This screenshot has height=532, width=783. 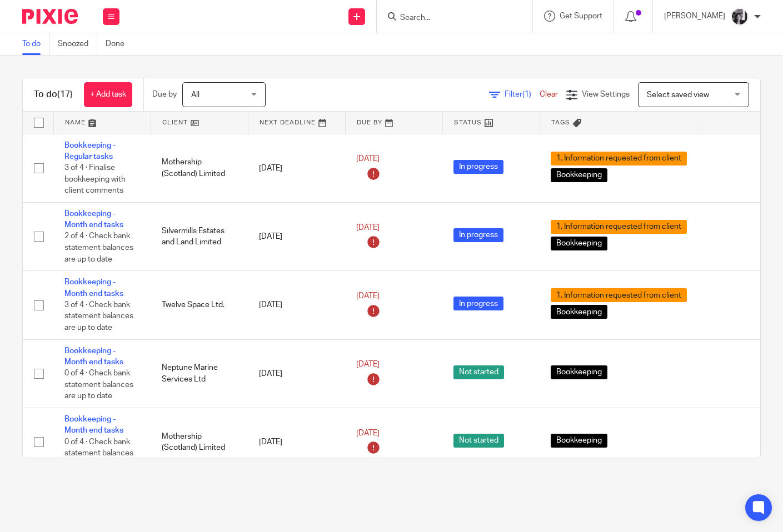 What do you see at coordinates (50, 16) in the screenshot?
I see `img: Pixie` at bounding box center [50, 16].